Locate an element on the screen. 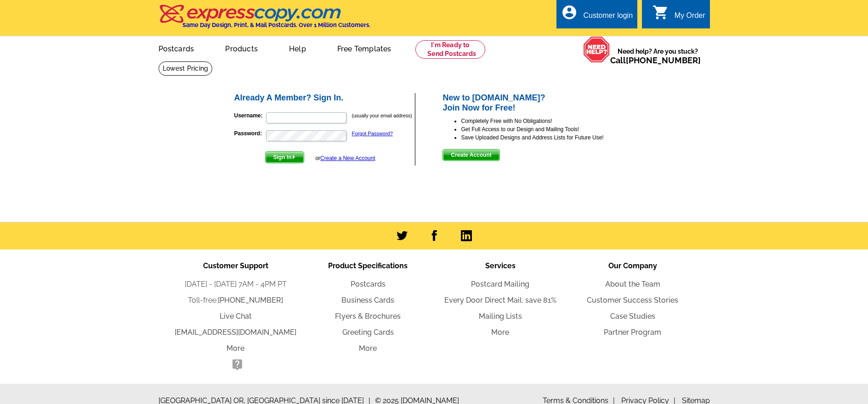 This screenshot has height=404, width=868. li: Get Full Access to our Design and Mailing Tools! is located at coordinates (548, 129).